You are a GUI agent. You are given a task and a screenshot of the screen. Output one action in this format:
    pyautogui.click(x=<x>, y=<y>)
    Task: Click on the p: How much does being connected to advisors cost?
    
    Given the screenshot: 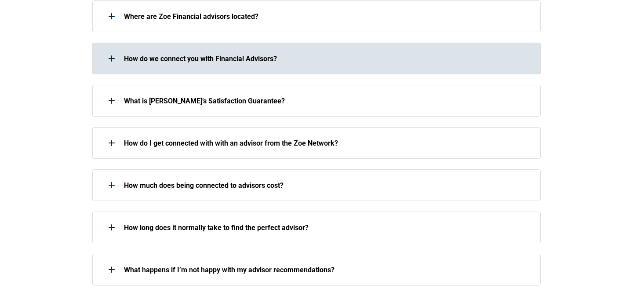 What is the action you would take?
    pyautogui.click(x=327, y=185)
    